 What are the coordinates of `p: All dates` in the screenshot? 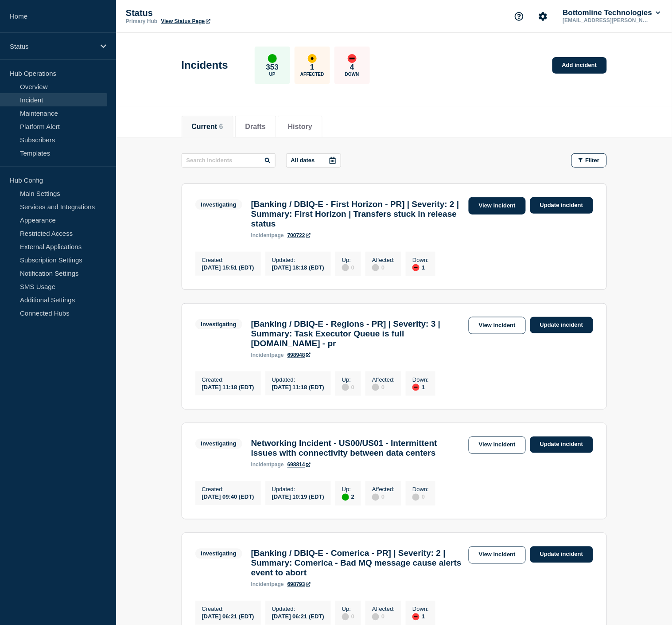 It's located at (303, 160).